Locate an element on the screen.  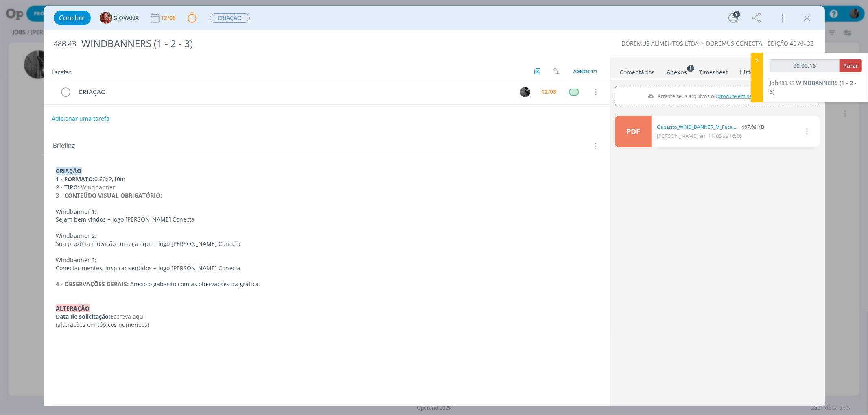
span: Windbanner is located at coordinates (98, 187).